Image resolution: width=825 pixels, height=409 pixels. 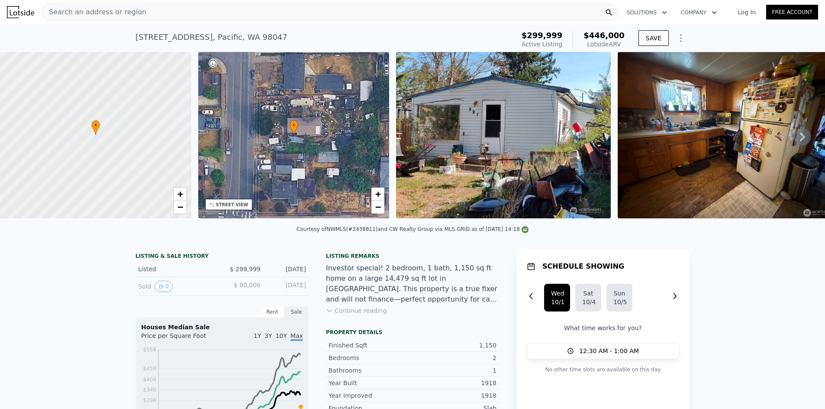 I want to click on button: Wed10/1, so click(x=557, y=297).